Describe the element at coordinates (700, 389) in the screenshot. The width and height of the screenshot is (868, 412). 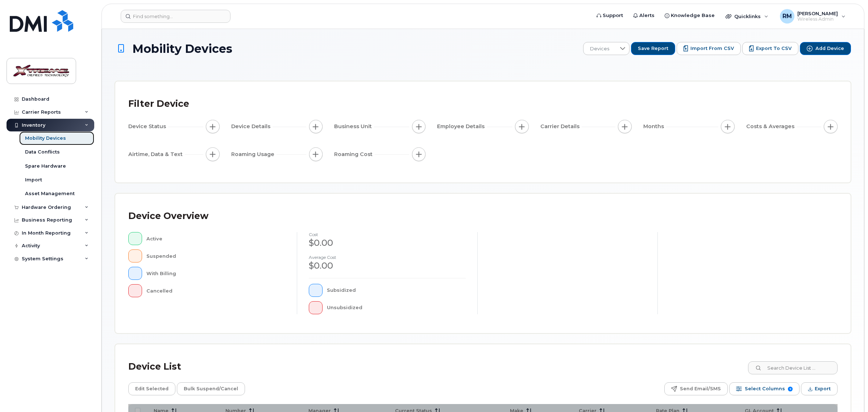
I see `span: Send Email/SMS` at that location.